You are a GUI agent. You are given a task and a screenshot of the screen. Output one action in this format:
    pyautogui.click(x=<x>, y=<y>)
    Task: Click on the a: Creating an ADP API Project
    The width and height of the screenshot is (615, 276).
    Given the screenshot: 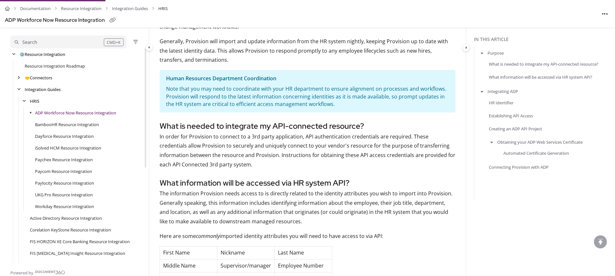 What is the action you would take?
    pyautogui.click(x=516, y=129)
    